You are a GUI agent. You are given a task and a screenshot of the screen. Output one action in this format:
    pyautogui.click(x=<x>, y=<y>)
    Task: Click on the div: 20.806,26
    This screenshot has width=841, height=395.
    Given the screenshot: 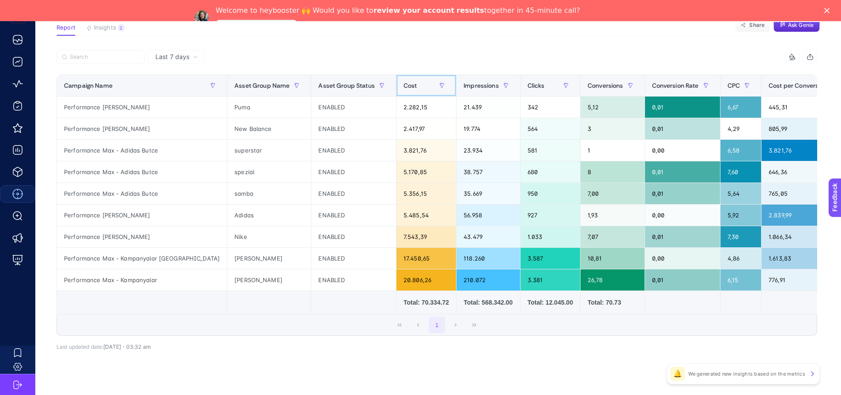 What is the action you would take?
    pyautogui.click(x=426, y=280)
    